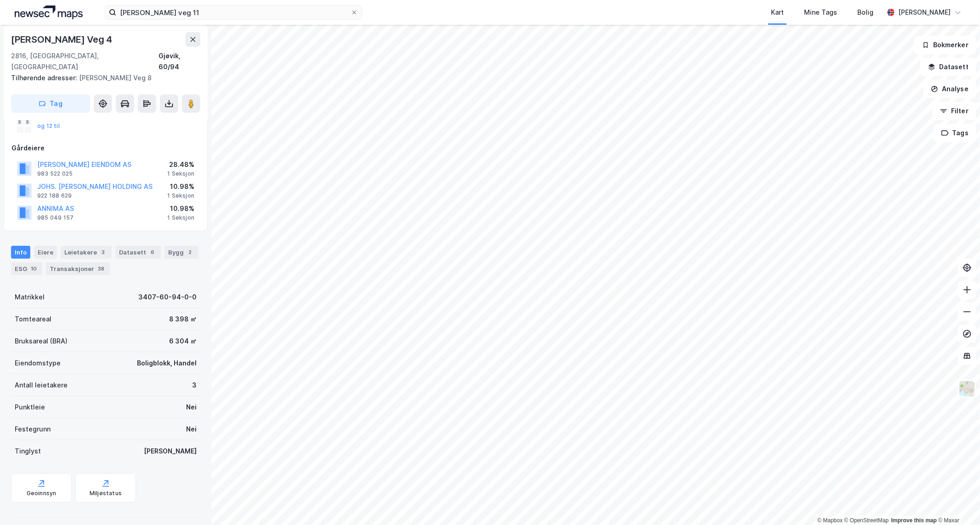  Describe the element at coordinates (34, 268) in the screenshot. I see `div: 10` at that location.